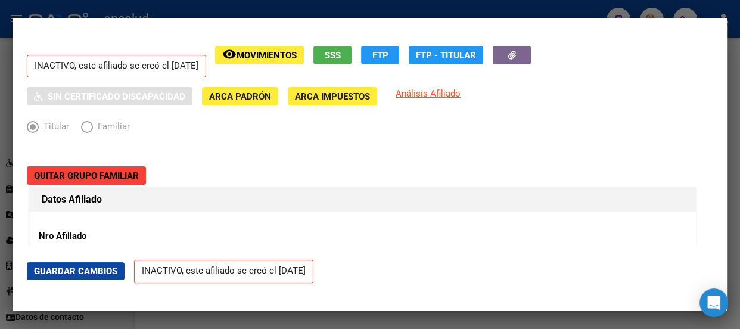 This screenshot has height=329, width=740. I want to click on mat-icon: remove_red_eye, so click(229, 54).